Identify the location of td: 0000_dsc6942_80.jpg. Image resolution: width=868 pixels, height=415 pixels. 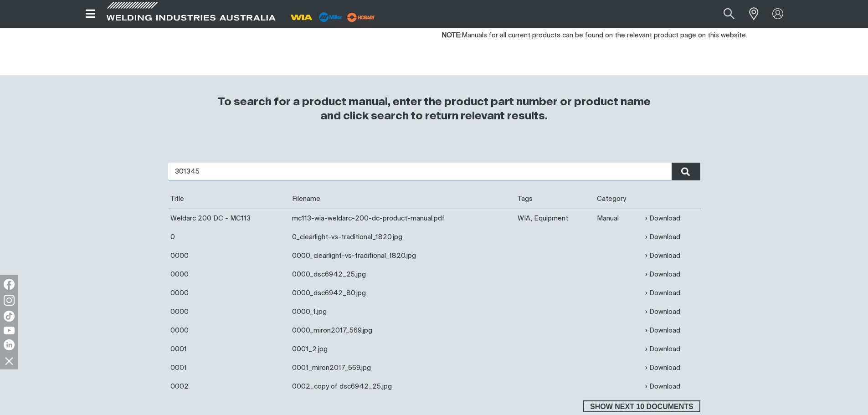
(403, 293).